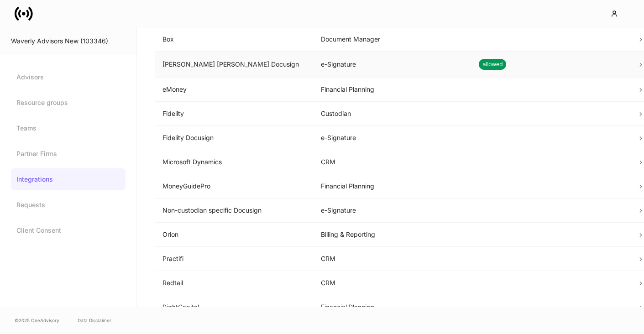 The height and width of the screenshot is (334, 644). What do you see at coordinates (234, 283) in the screenshot?
I see `td: Redtail` at bounding box center [234, 283].